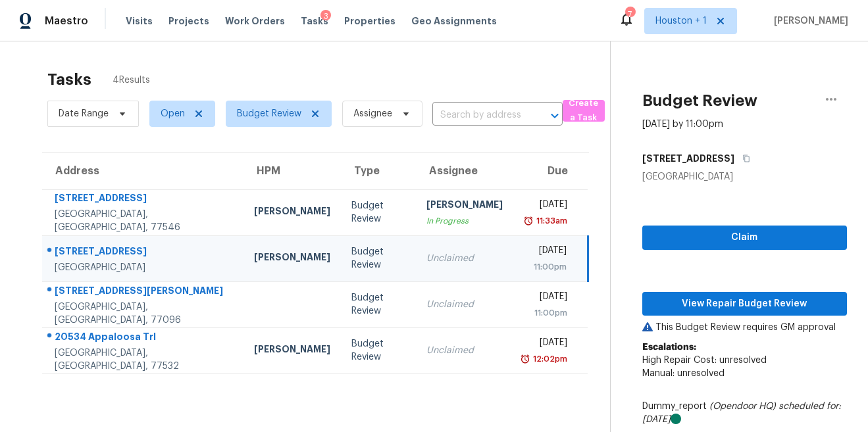 The image size is (868, 432). I want to click on span: Assignee, so click(372, 114).